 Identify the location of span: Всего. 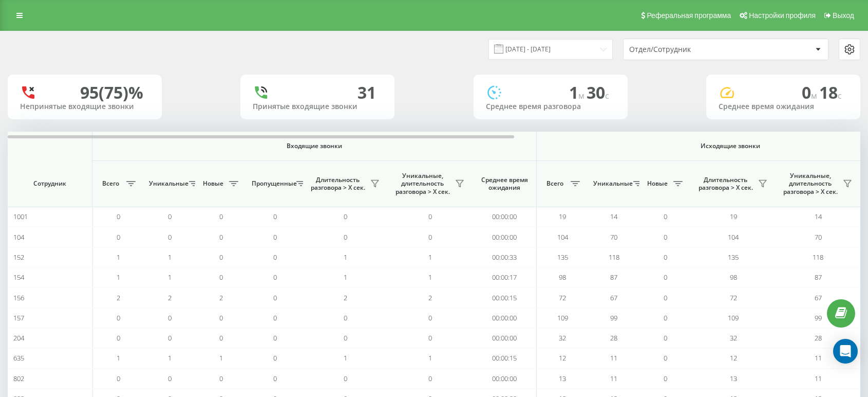
(110, 183).